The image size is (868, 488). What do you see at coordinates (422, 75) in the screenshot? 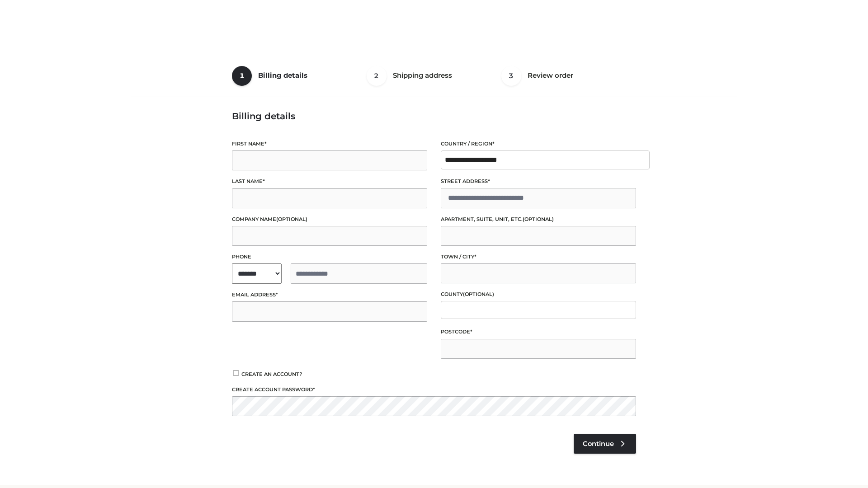
I see `span: Shipping address` at bounding box center [422, 75].